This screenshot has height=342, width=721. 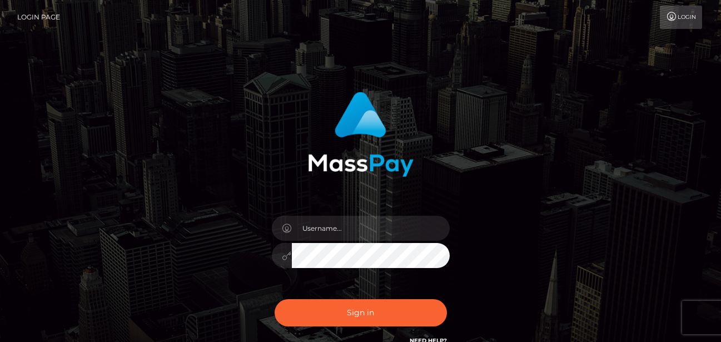 I want to click on a: Login Page, so click(x=38, y=17).